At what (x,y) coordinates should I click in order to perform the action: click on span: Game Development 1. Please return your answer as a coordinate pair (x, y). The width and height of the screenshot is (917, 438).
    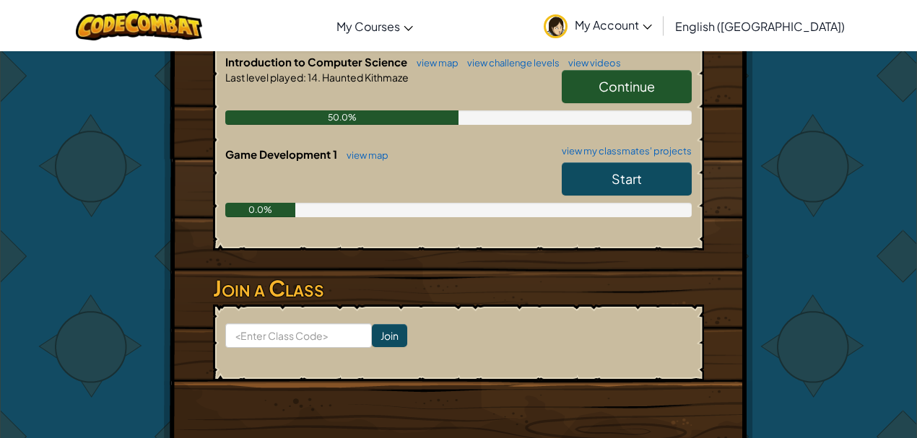
    Looking at the image, I should click on (282, 154).